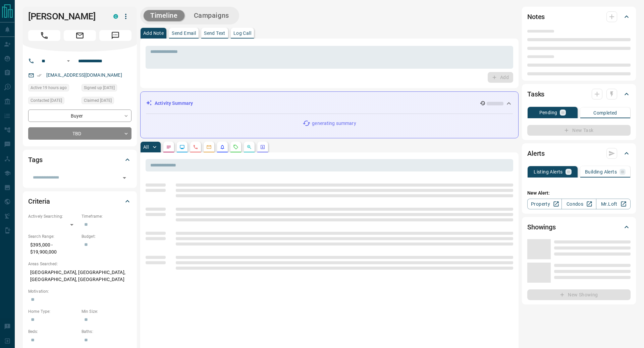  Describe the element at coordinates (80, 160) in the screenshot. I see `div: Tags` at that location.